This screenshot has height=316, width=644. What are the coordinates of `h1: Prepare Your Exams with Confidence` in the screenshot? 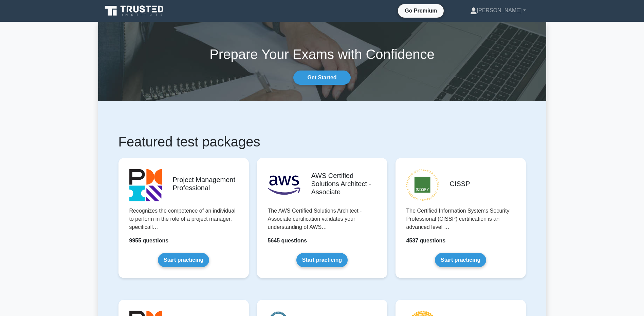 It's located at (322, 55).